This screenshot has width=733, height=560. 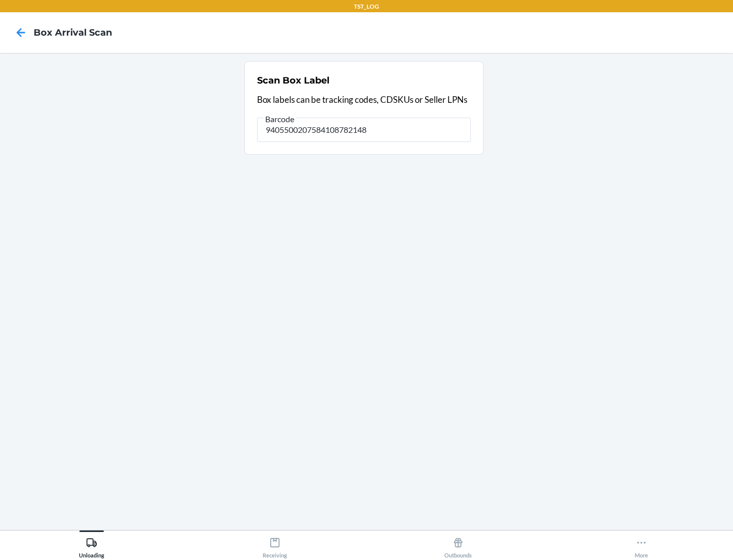 What do you see at coordinates (458, 544) in the screenshot?
I see `button: Outbounds` at bounding box center [458, 544].